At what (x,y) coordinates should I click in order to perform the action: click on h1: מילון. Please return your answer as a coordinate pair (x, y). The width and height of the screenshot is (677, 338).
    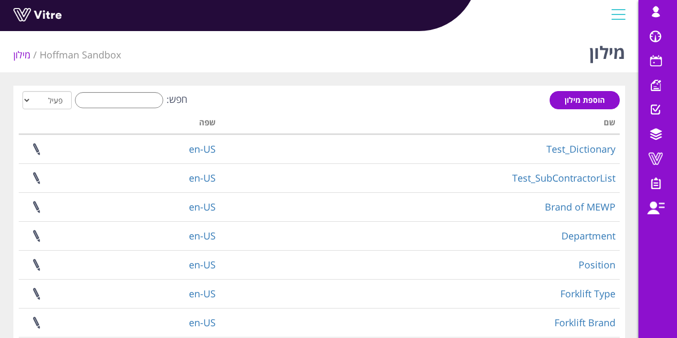
    Looking at the image, I should click on (607, 49).